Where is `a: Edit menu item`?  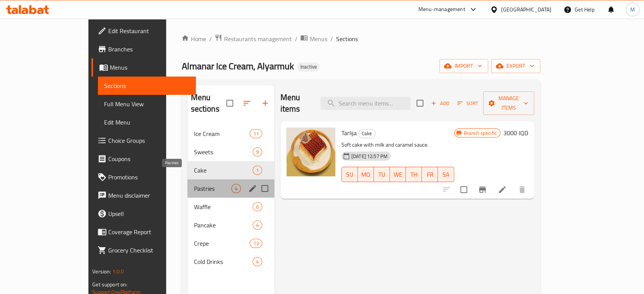
a: Edit menu item is located at coordinates (502, 190).